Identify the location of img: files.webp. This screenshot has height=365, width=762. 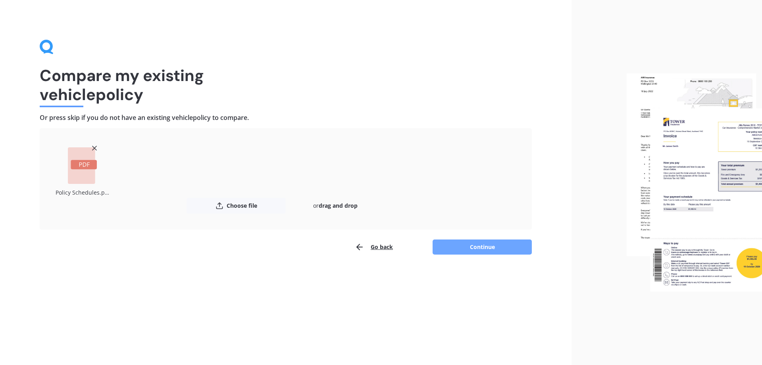
(694, 183).